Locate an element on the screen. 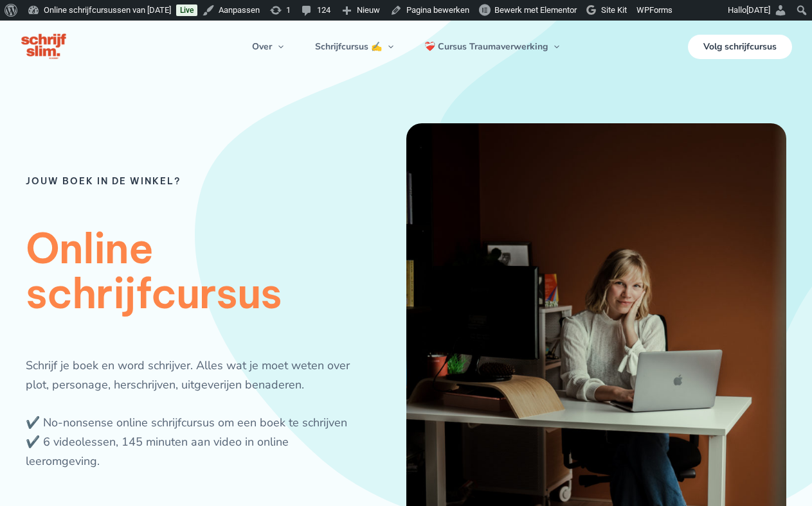 This screenshot has width=812, height=506. a: Schrijfcursus ✍️Menu schakelen is located at coordinates (355, 47).